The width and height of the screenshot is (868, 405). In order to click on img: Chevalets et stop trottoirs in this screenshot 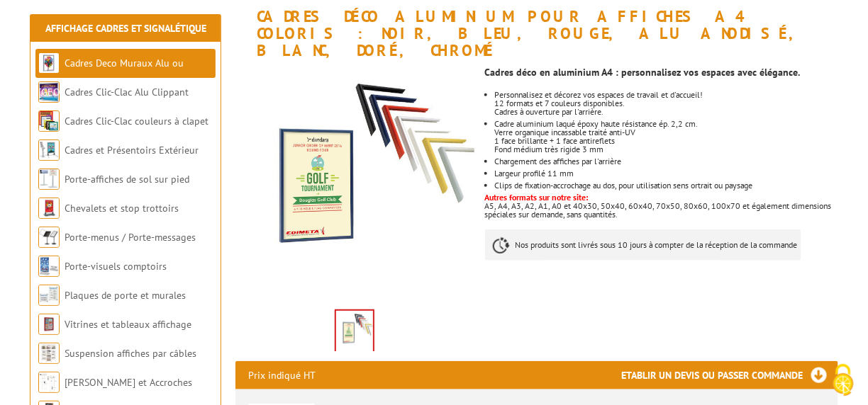, I will do `click(49, 208)`.